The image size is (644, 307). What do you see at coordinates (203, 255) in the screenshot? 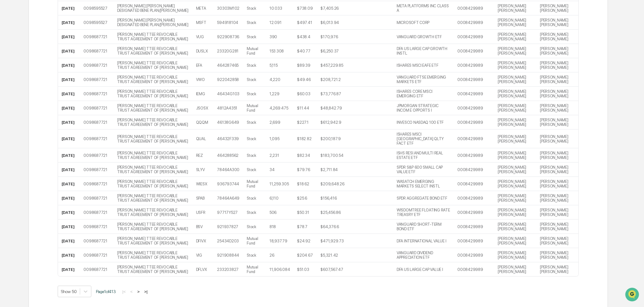
I see `td: VIG` at bounding box center [203, 255].